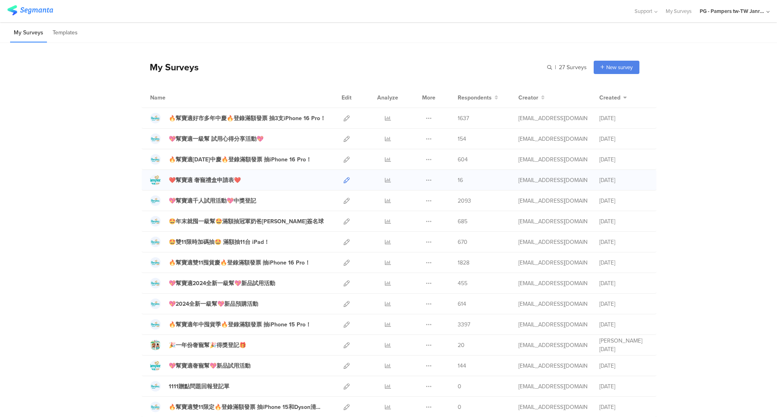 This screenshot has width=777, height=417. Describe the element at coordinates (610, 98) in the screenshot. I see `span: Created` at that location.